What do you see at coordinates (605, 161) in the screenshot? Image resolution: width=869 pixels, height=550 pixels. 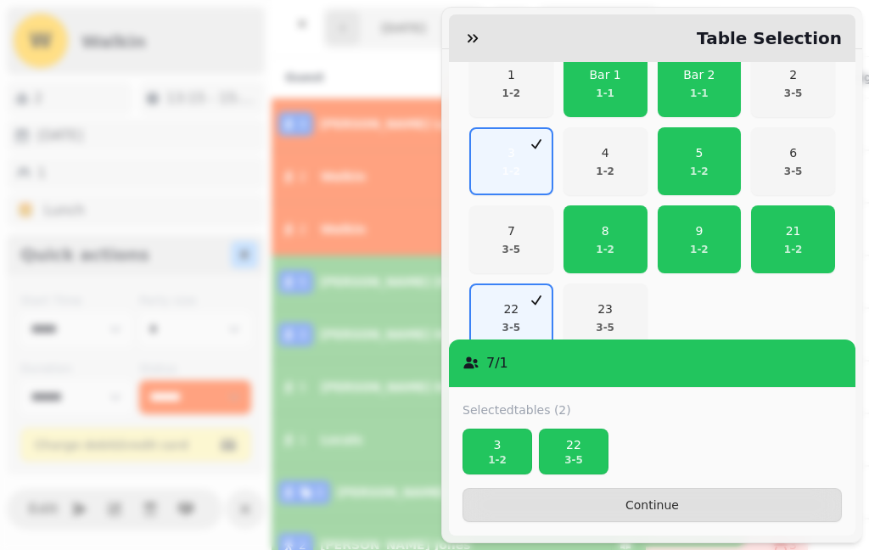 I see `button: 41-2` at bounding box center [605, 161].